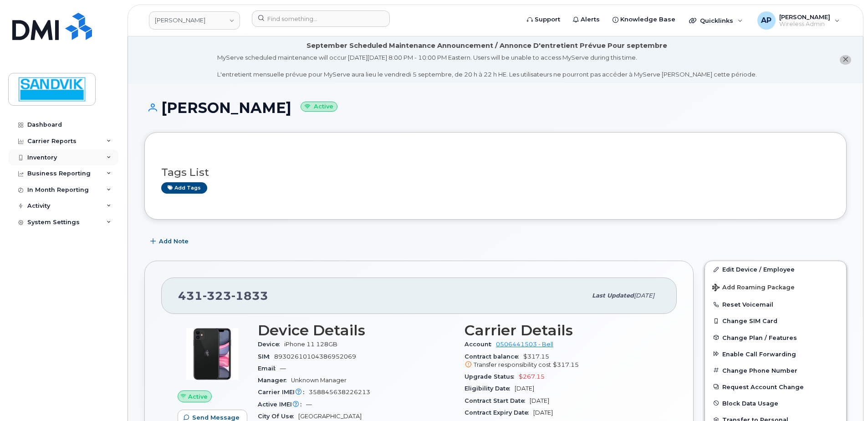 The width and height of the screenshot is (868, 421). What do you see at coordinates (339, 392) in the screenshot?
I see `span: 358845638226213` at bounding box center [339, 392].